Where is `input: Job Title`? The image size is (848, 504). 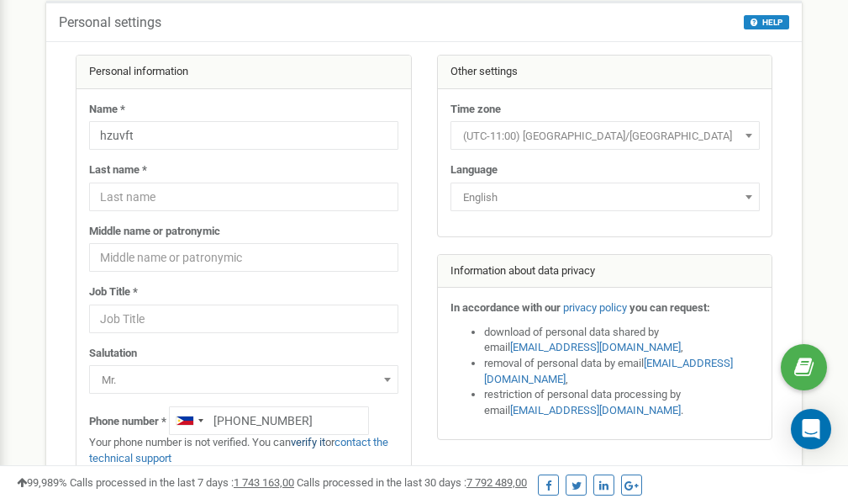 input: Job Title is located at coordinates (244, 319).